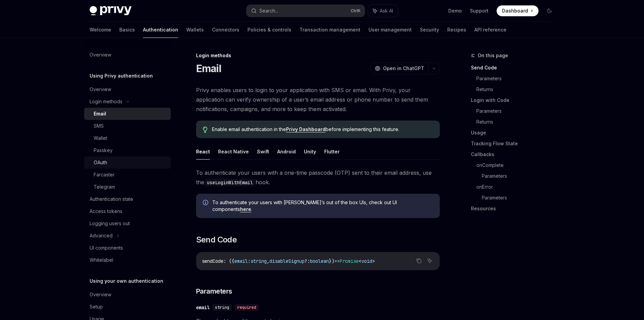 The width and height of the screenshot is (644, 320). What do you see at coordinates (404, 68) in the screenshot?
I see `span: Open in ChatGPT` at bounding box center [404, 68].